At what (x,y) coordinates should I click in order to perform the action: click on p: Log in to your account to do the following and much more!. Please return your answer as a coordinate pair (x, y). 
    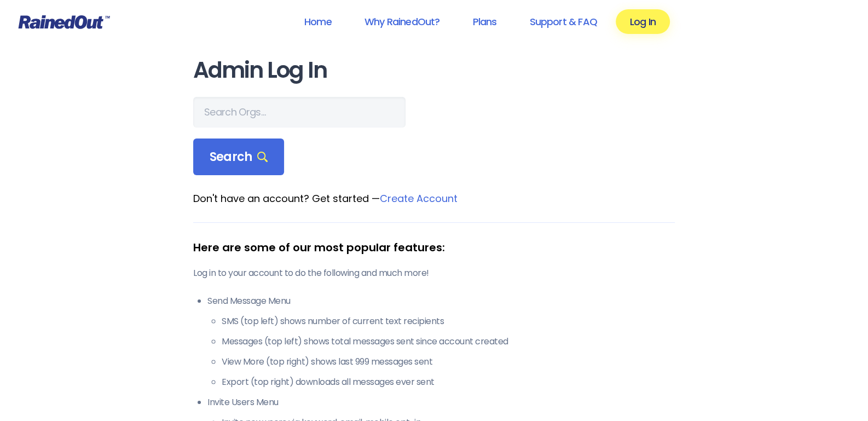
    Looking at the image, I should click on (434, 273).